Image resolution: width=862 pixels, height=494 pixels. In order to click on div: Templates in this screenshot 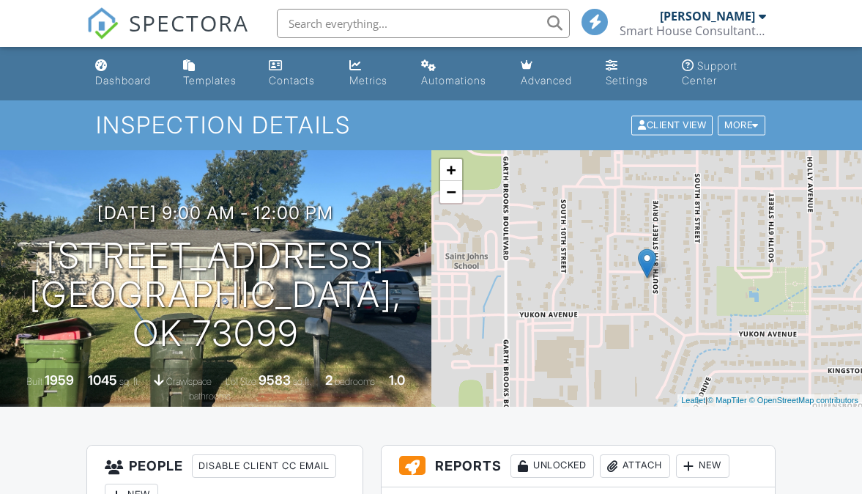, I will do `click(210, 80)`.